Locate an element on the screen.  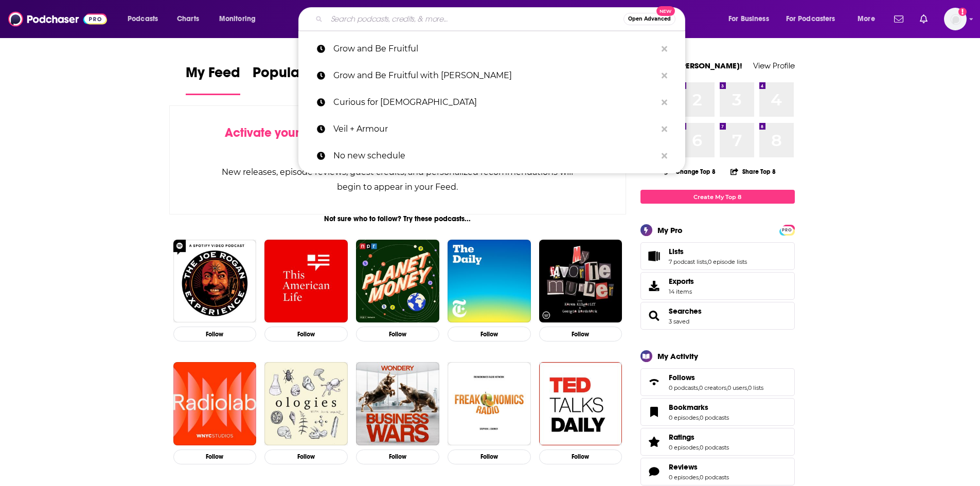
span: Monitoring is located at coordinates (237, 19).